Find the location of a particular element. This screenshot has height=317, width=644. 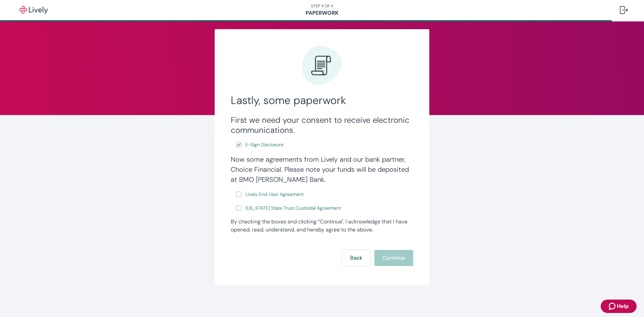

h3: First we need your consent to receive electronic communications. is located at coordinates (322, 125).